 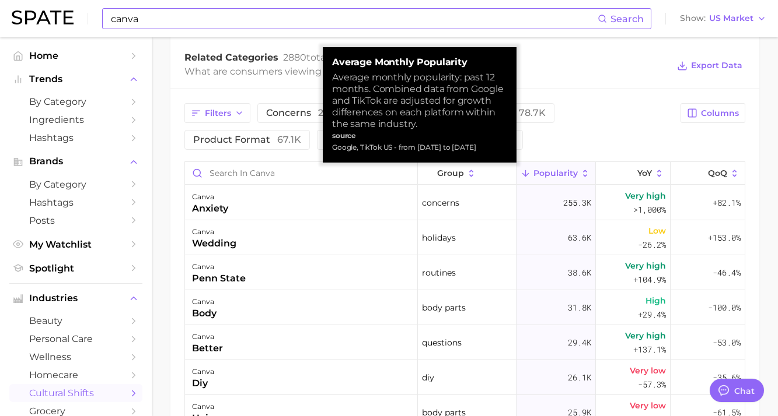 I want to click on button: canvabodybody parts31.8kHigh+29.4%-100.0%, so click(x=464, y=308).